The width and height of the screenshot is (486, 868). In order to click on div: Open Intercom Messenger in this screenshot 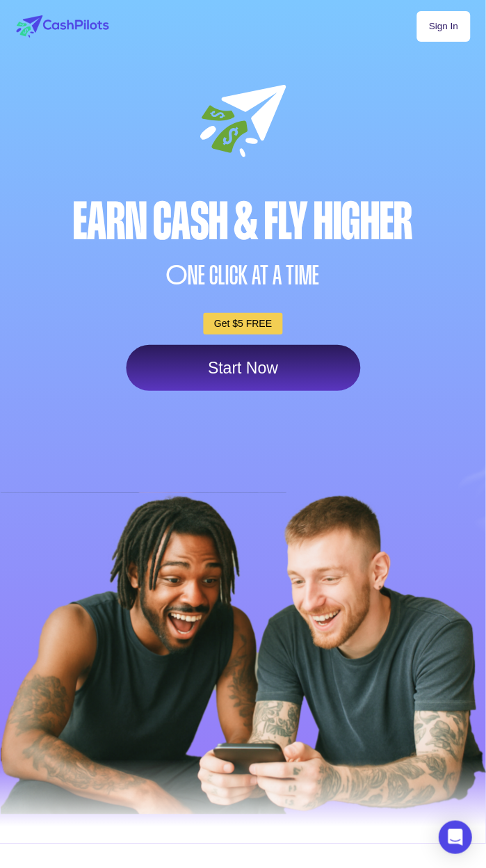, I will do `click(455, 837)`.